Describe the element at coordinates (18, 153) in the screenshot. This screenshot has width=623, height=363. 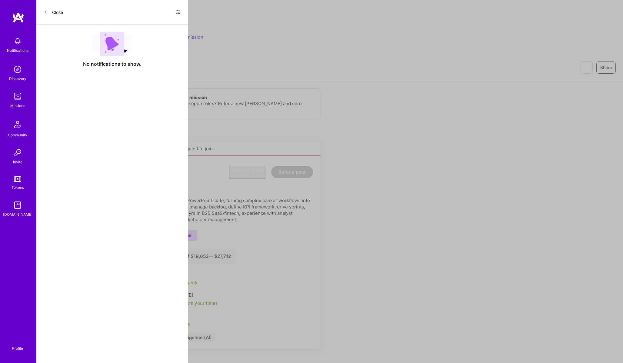
I see `img: Invite` at that location.